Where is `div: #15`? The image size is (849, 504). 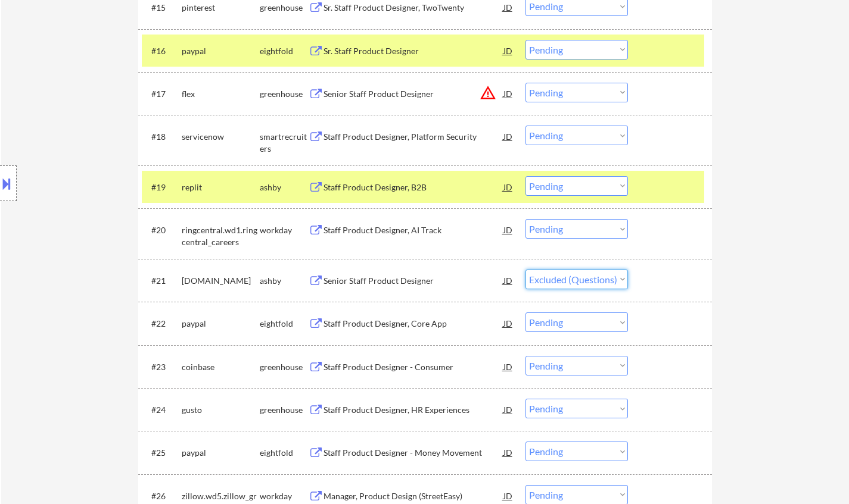 div: #15 is located at coordinates (161, 8).